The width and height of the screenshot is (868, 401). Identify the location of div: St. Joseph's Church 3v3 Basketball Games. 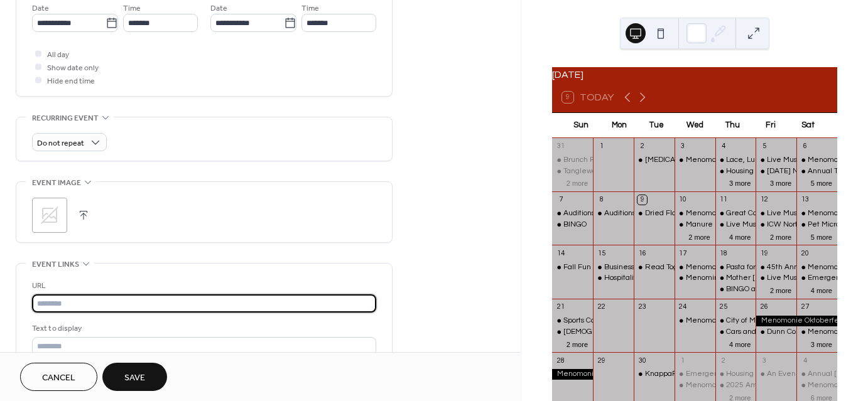
(572, 332).